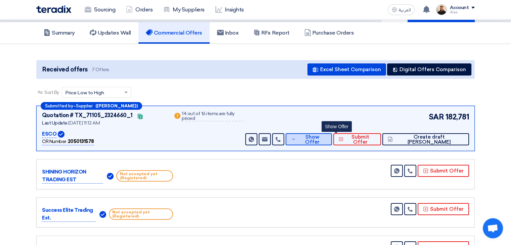 The height and width of the screenshot is (245, 511). I want to click on span: Submit Offer, so click(360, 140).